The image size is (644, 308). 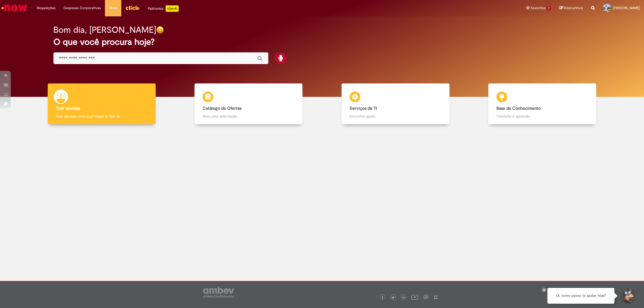 I want to click on p: Abra uma solicitação, so click(x=248, y=116).